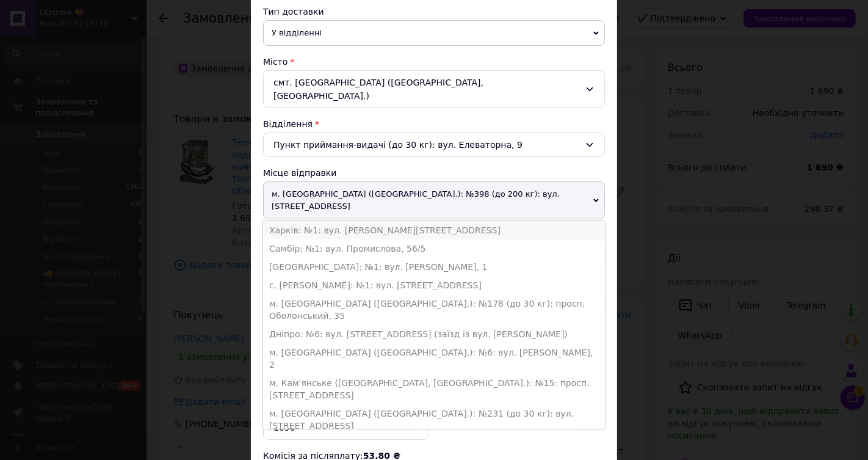 The width and height of the screenshot is (868, 460). I want to click on span: Місце відправки, so click(300, 172).